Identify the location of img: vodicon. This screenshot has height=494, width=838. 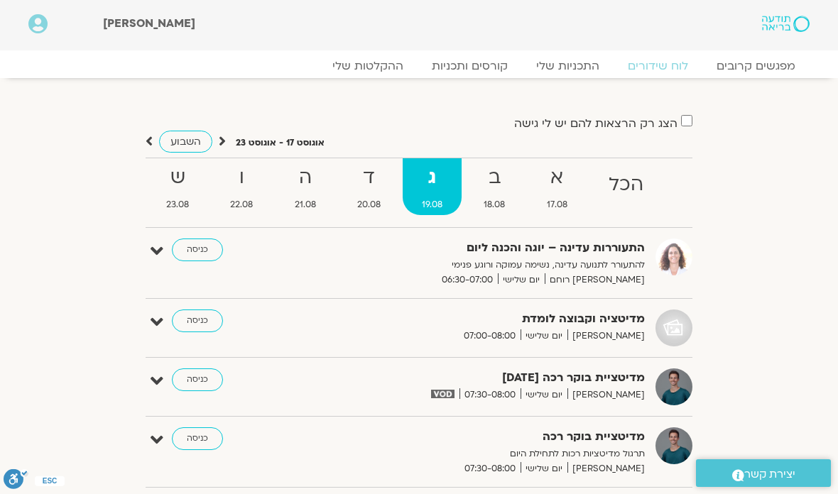
(442, 394).